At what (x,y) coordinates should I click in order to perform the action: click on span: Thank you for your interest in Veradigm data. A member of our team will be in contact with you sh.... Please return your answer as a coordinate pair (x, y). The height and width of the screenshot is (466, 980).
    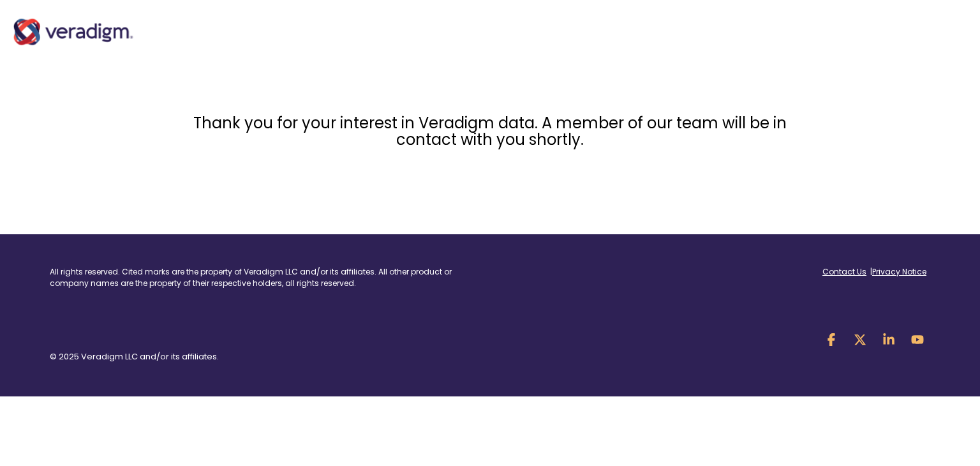
    Looking at the image, I should click on (490, 131).